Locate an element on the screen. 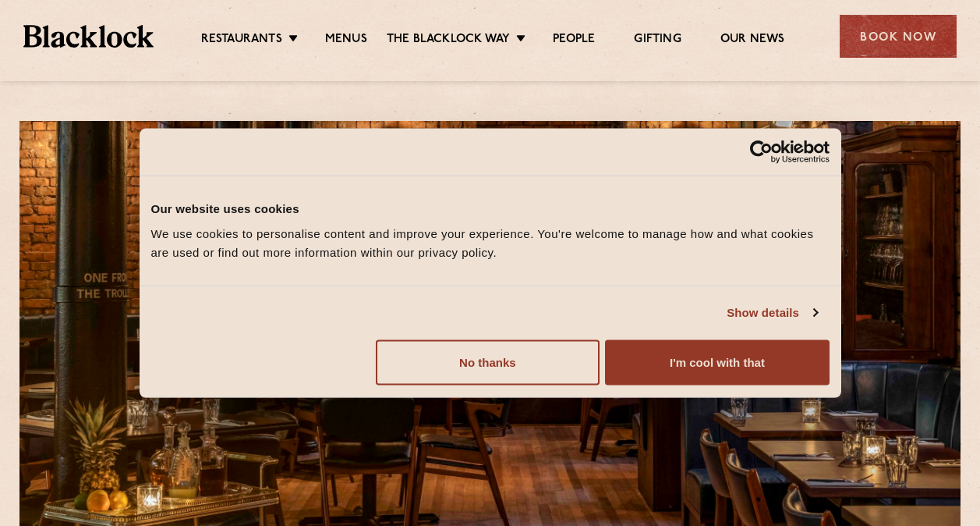 The width and height of the screenshot is (980, 526). a: Menus is located at coordinates (347, 41).